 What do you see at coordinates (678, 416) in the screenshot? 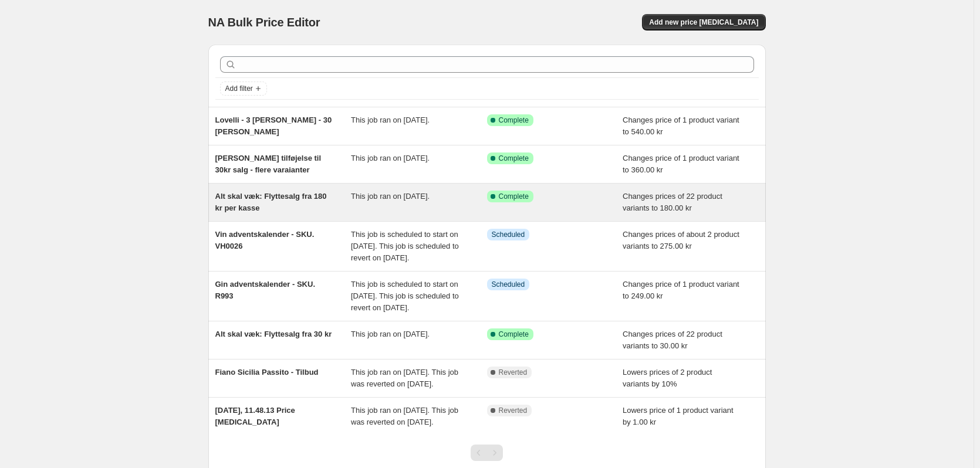
I see `span: Lowers price of 1 product variant by 1.00 kr` at bounding box center [678, 416].